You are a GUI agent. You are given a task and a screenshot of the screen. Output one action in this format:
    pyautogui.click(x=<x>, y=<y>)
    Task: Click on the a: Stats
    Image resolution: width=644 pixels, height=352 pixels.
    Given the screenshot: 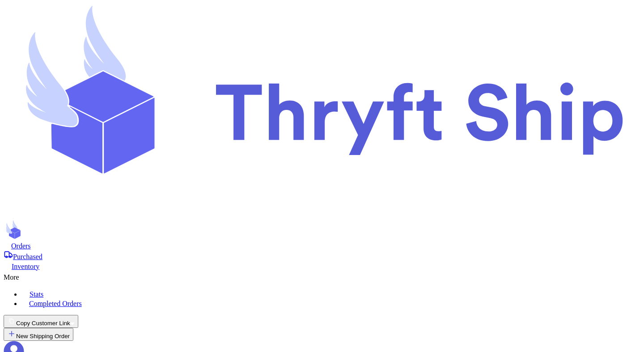 What is the action you would take?
    pyautogui.click(x=331, y=294)
    